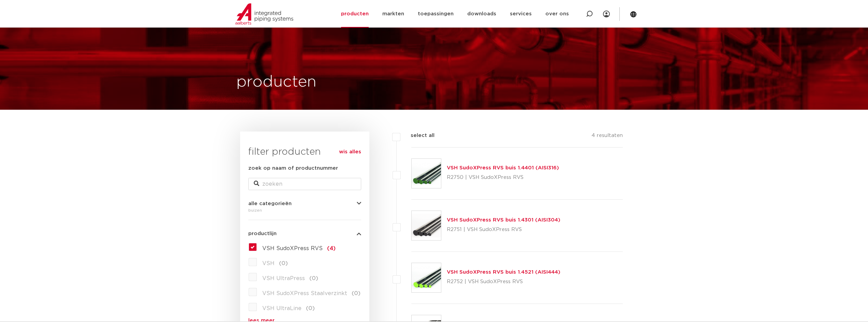  What do you see at coordinates (304, 184) in the screenshot?
I see `input: zoeken` at bounding box center [304, 184].